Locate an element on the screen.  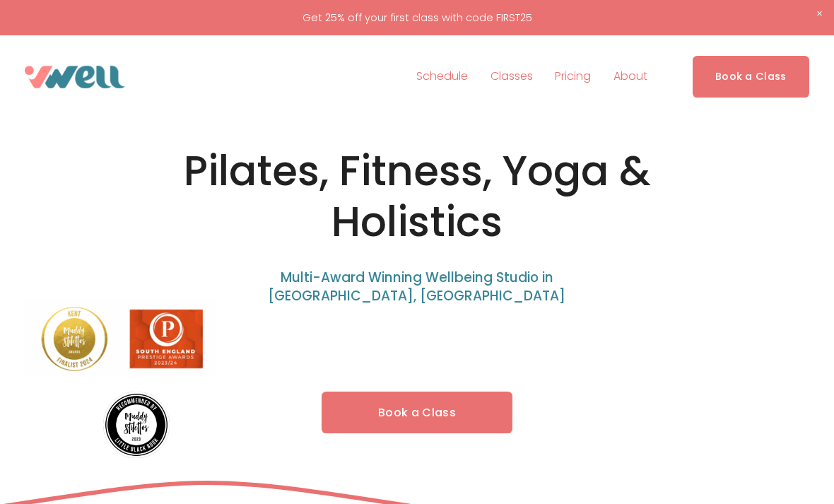
span: About is located at coordinates (630, 76).